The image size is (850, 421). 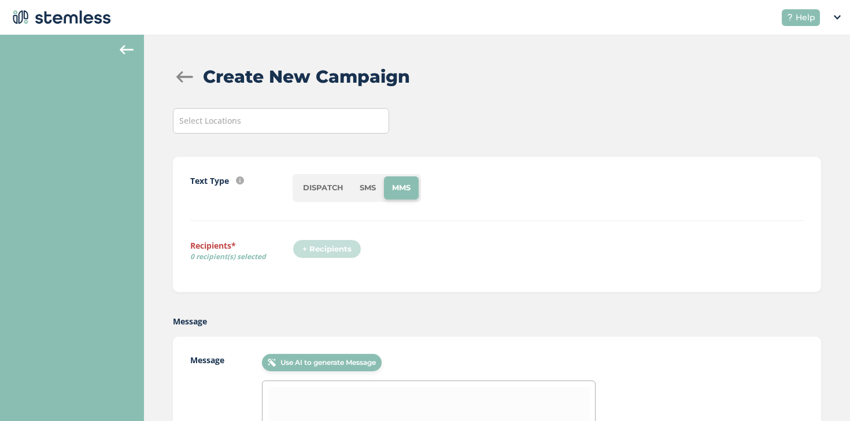 What do you see at coordinates (240, 180) in the screenshot?
I see `img: icon-info-236977d2.svg` at bounding box center [240, 180].